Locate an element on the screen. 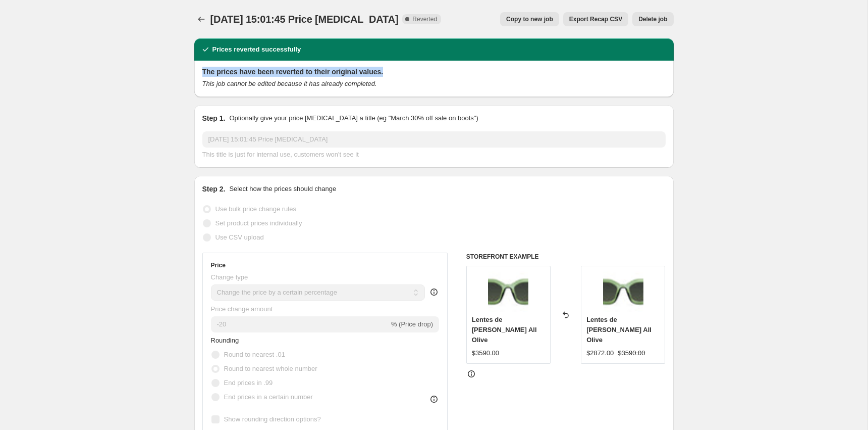 The image size is (868, 430). span: This title is just for internal use, customers won't see it is located at coordinates (281, 154).